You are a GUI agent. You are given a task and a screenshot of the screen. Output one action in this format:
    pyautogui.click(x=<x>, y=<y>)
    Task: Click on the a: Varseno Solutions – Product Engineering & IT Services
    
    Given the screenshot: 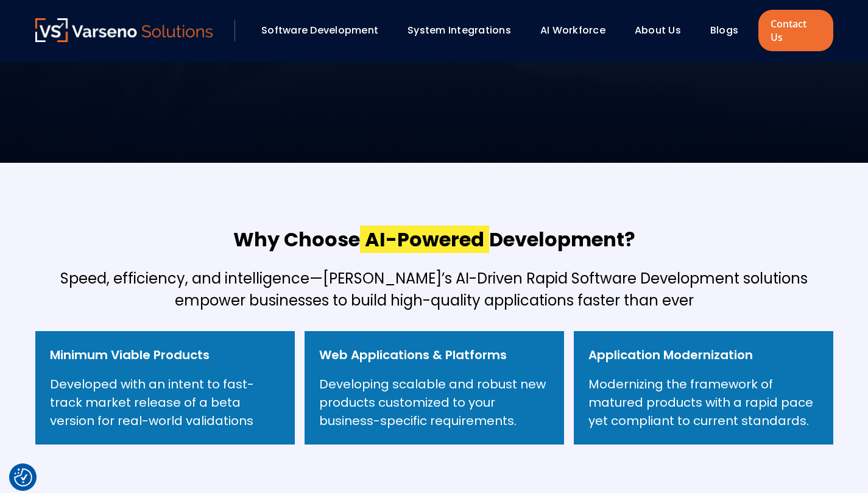 What is the action you would take?
    pyautogui.click(x=124, y=30)
    